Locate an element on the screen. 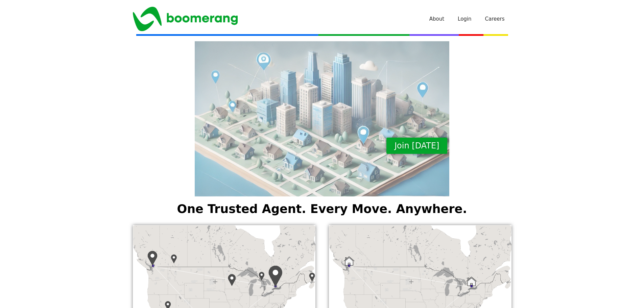  h2: One Trusted Agent. Every Move. Anywhere. is located at coordinates (322, 209).